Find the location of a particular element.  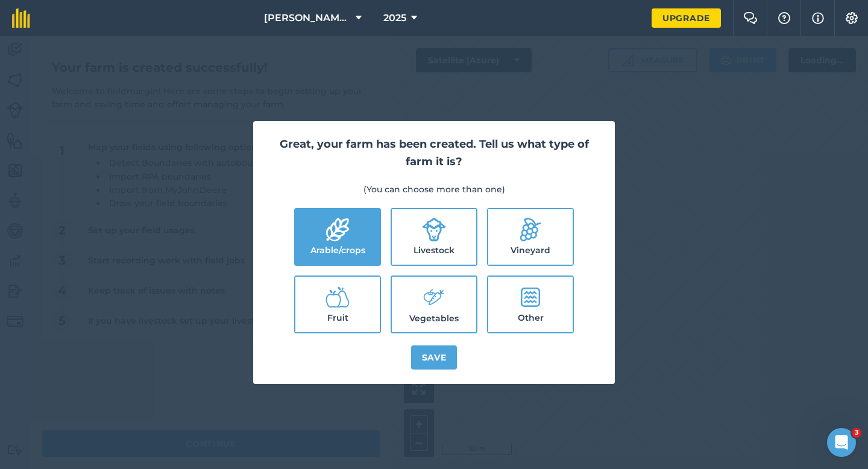

label: Vineyard is located at coordinates (531, 237).